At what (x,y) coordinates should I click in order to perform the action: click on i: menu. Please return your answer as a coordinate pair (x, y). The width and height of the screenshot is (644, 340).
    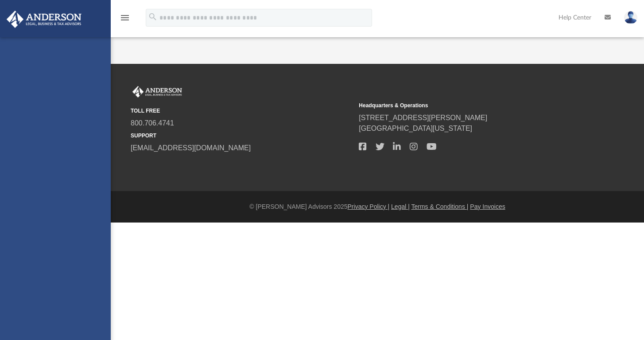
    Looking at the image, I should click on (125, 18).